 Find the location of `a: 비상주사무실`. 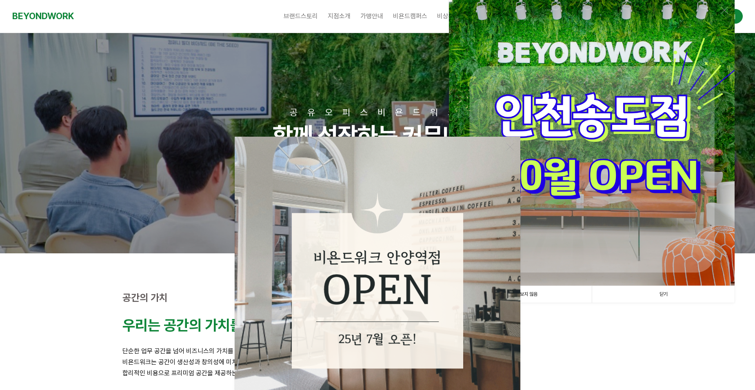

a: 비상주사무실 is located at coordinates (454, 16).